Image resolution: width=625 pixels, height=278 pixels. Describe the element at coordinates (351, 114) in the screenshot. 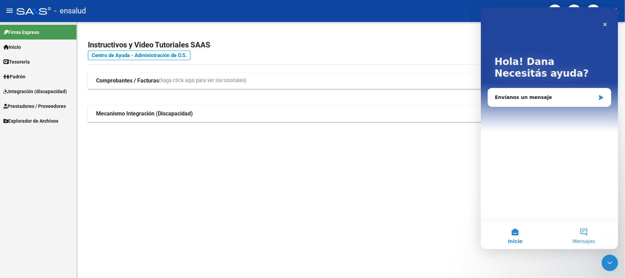

I see `mat-expansion-panel-header: Mecanismo Integración (Discapacidad)` at that location.